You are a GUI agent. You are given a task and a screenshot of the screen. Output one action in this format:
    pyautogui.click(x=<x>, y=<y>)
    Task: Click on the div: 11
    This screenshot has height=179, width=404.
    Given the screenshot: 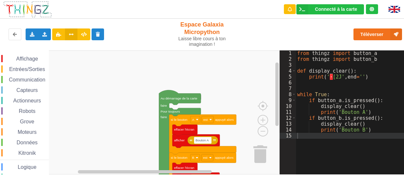 What is the action you would take?
    pyautogui.click(x=288, y=113)
    